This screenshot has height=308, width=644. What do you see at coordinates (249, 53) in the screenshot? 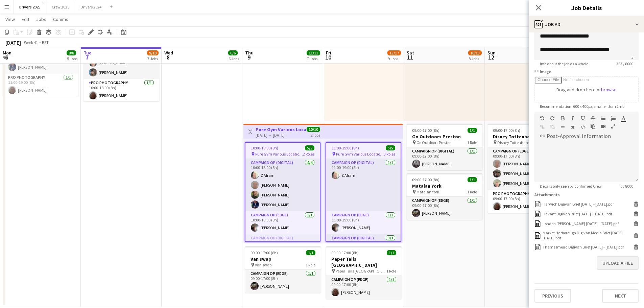
I see `span: Thu` at bounding box center [249, 53].